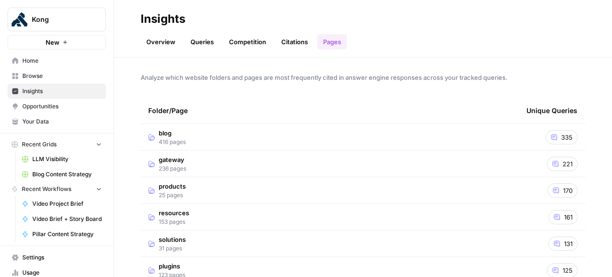 The width and height of the screenshot is (612, 277). What do you see at coordinates (62, 91) in the screenshot?
I see `span: Insights` at bounding box center [62, 91].